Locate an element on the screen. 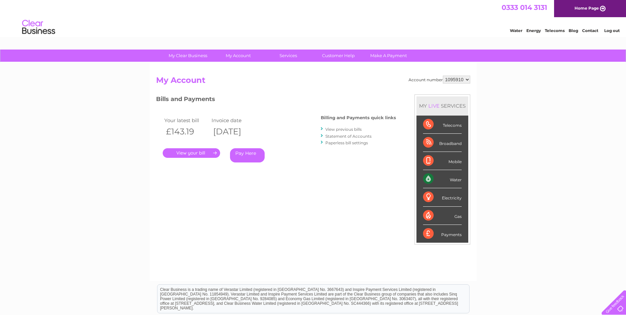  div: Gas is located at coordinates (442, 215).